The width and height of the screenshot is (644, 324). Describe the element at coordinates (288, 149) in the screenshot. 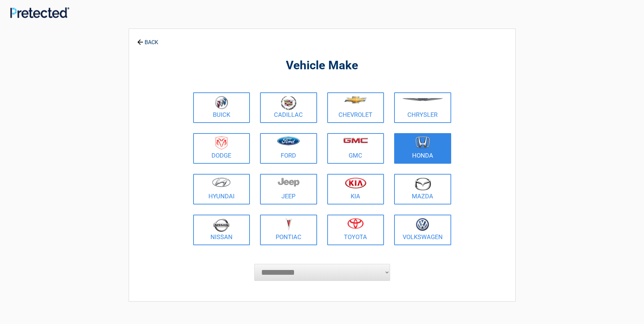

I see `a: Ford` at that location.